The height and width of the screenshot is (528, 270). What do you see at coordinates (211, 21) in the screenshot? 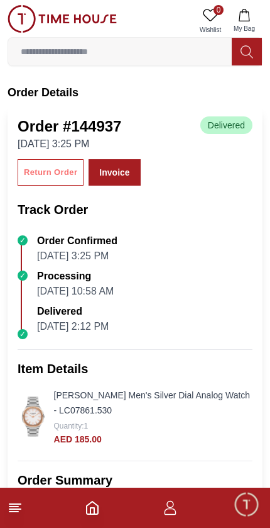
I see `a: 0Wishlist` at bounding box center [211, 21].